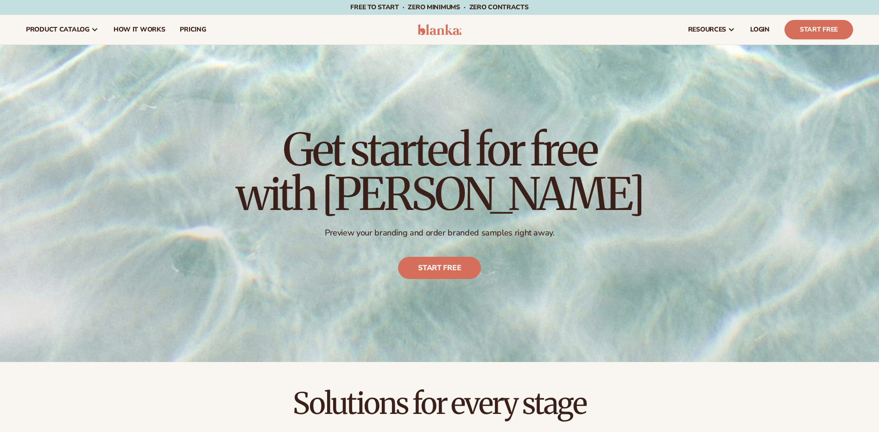  What do you see at coordinates (760, 30) in the screenshot?
I see `a: LOGIN` at bounding box center [760, 30].